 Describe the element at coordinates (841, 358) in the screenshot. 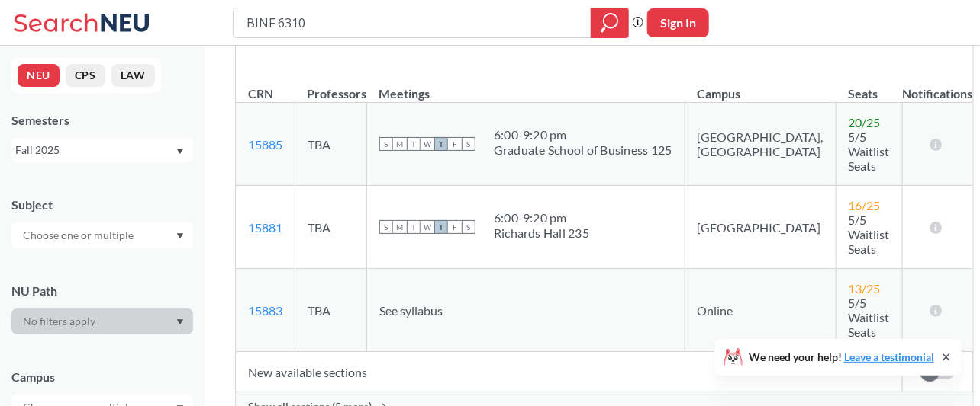

I see `span: We need your help!` at that location.